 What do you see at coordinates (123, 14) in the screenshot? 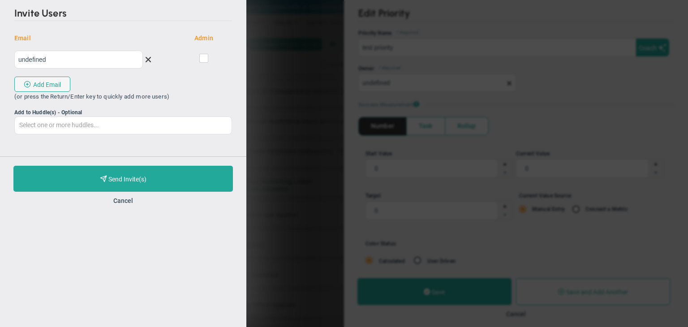
I see `h2: Invite Users` at bounding box center [123, 14].